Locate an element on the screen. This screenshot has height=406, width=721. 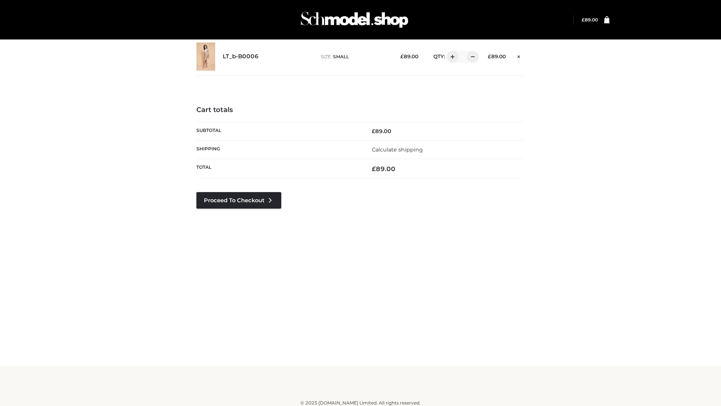
img: LT_b-B0006 - SMALL is located at coordinates (206, 56).